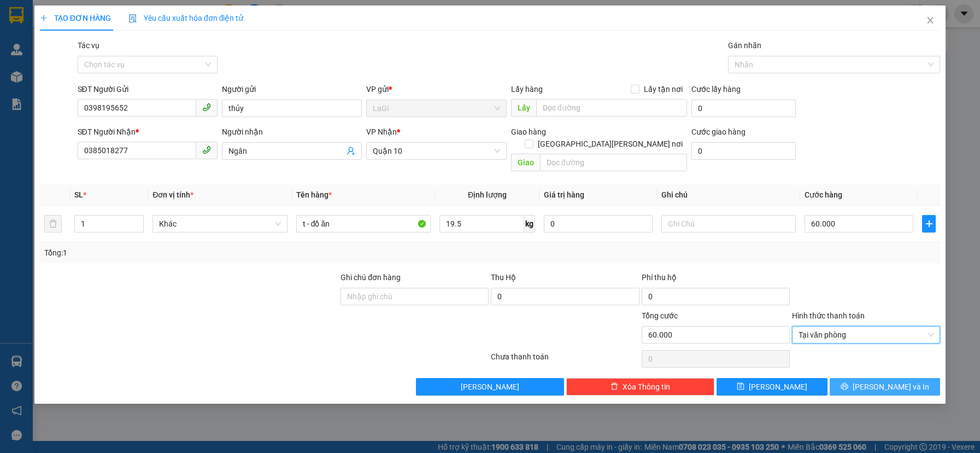 Image resolution: width=980 pixels, height=453 pixels. What do you see at coordinates (729, 224) in the screenshot?
I see `input: Ghi Chú` at bounding box center [729, 224].